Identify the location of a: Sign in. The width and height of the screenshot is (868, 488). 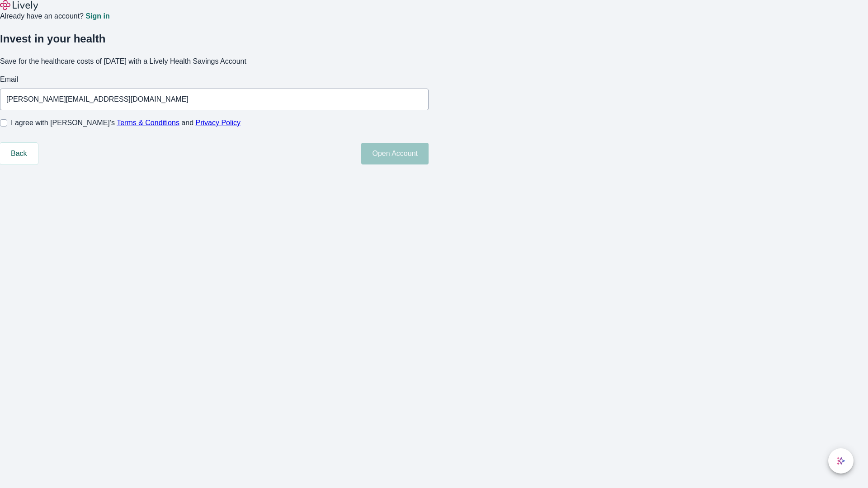
(97, 16).